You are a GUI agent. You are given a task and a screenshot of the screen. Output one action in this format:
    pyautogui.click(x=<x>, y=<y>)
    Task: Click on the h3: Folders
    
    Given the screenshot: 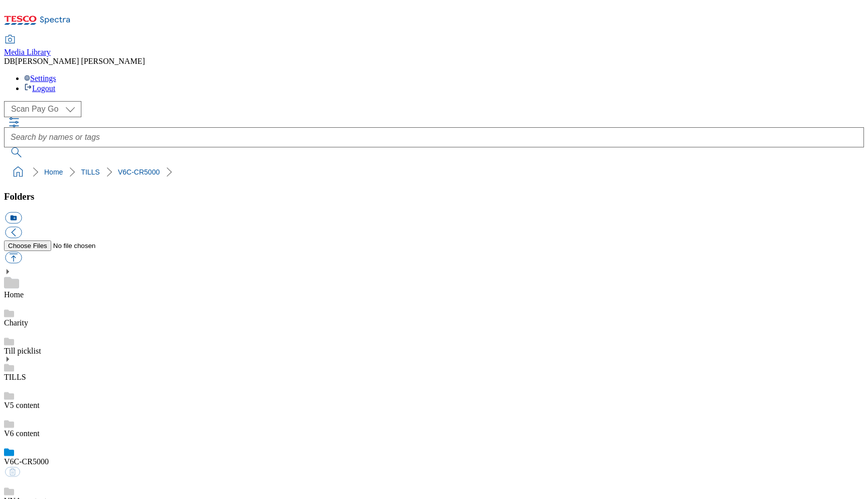 What is the action you would take?
    pyautogui.click(x=434, y=197)
    